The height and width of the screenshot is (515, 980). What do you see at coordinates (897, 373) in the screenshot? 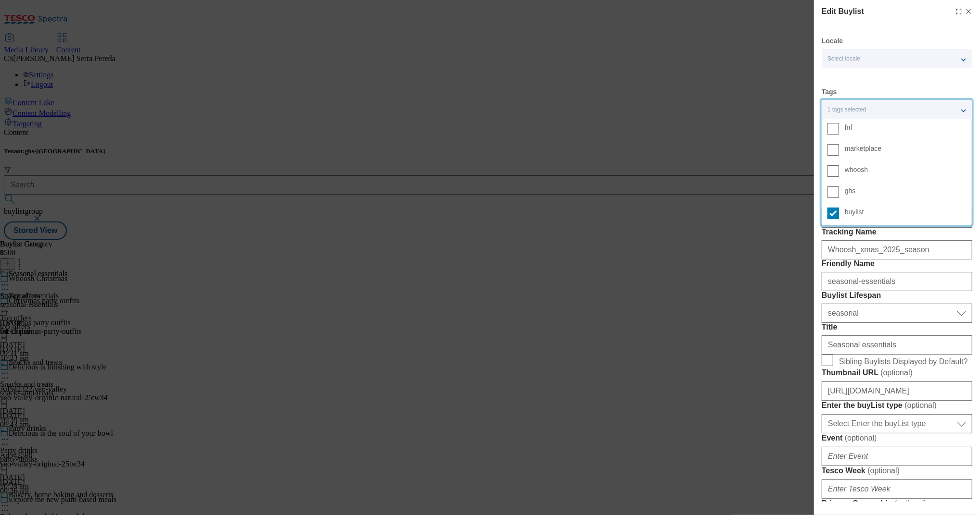
I see `label: Thumbnail URL` at bounding box center [897, 373].